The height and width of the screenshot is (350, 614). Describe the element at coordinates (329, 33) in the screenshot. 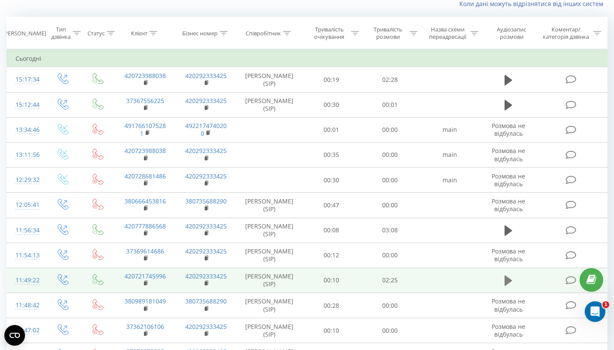

I see `div: Тривалість очікування` at that location.